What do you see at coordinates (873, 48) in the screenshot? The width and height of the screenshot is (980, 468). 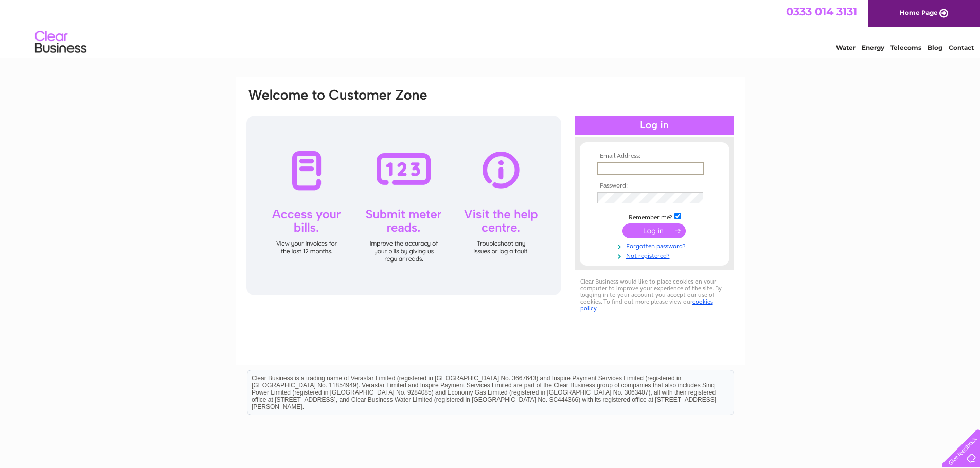 I see `a: Energy` at bounding box center [873, 48].